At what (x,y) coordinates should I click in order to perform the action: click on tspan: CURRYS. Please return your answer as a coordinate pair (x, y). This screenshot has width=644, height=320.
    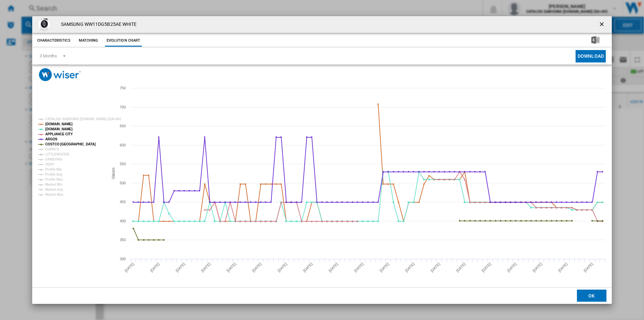
    Looking at the image, I should click on (52, 149).